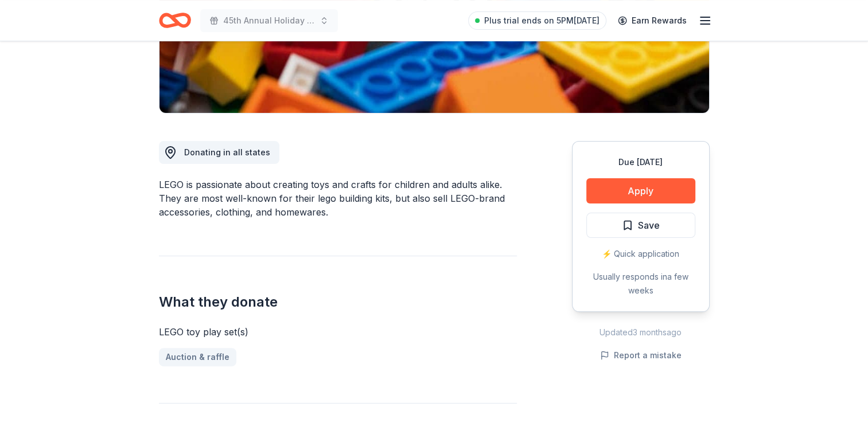 The image size is (868, 423). What do you see at coordinates (269, 20) in the screenshot?
I see `span: 45th Annual Holiday Craft Show` at bounding box center [269, 20].